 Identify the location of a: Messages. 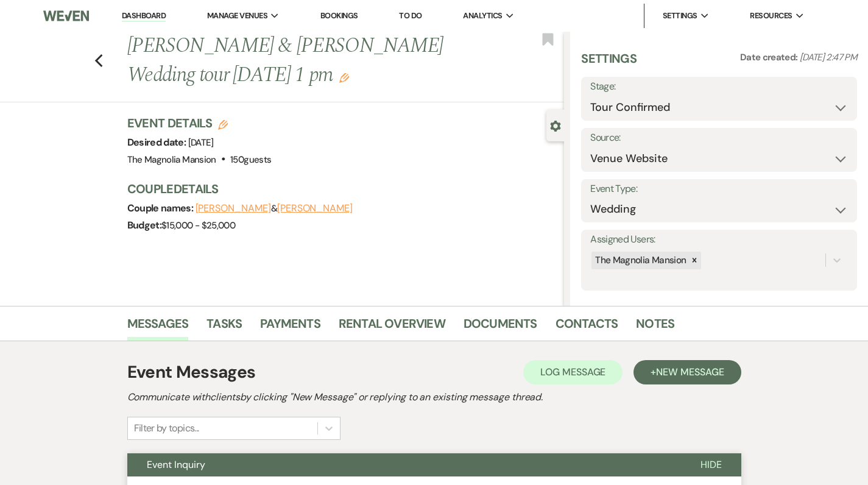
(158, 327).